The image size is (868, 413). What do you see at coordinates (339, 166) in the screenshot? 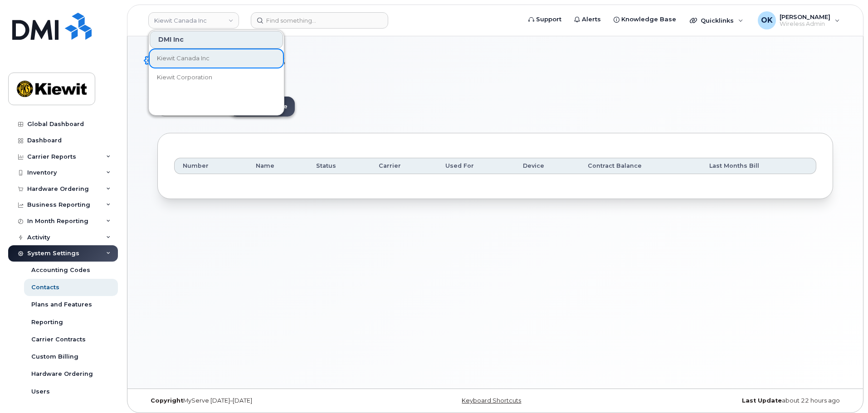
I see `th: Status` at bounding box center [339, 166].